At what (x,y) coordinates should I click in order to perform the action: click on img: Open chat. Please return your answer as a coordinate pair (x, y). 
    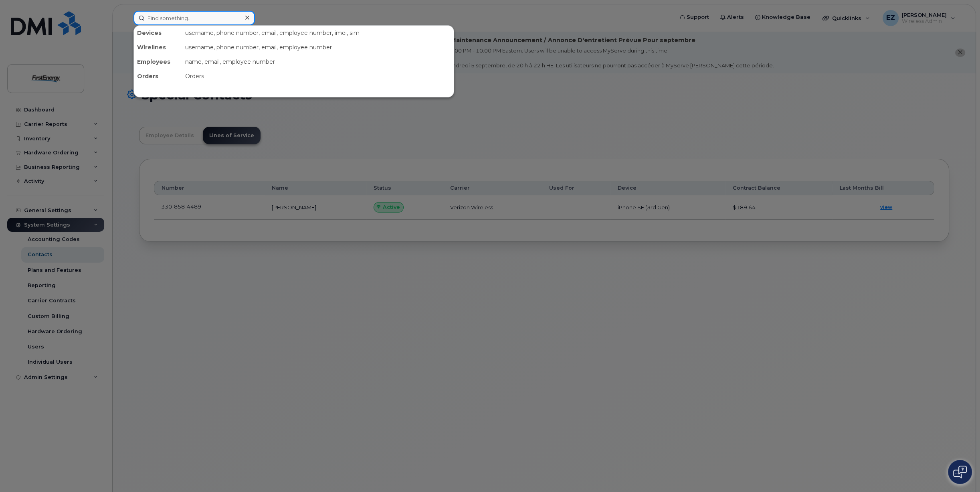
    Looking at the image, I should click on (960, 472).